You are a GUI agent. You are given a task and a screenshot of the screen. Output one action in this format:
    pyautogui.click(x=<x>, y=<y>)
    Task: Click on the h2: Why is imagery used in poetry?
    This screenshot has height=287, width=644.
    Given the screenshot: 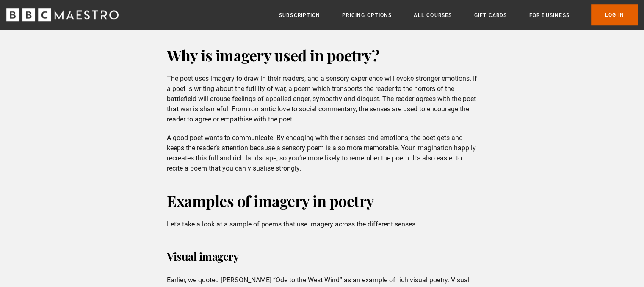 What is the action you would take?
    pyautogui.click(x=321, y=55)
    